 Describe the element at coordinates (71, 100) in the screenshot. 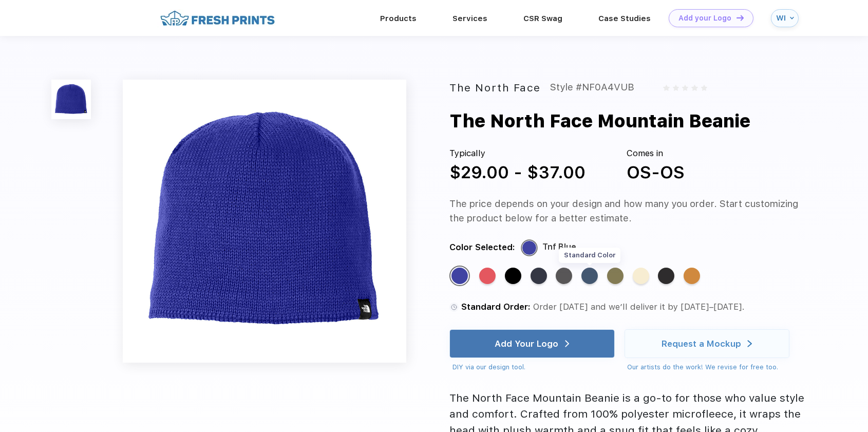

I see `img: func=resize&h=100` at that location.